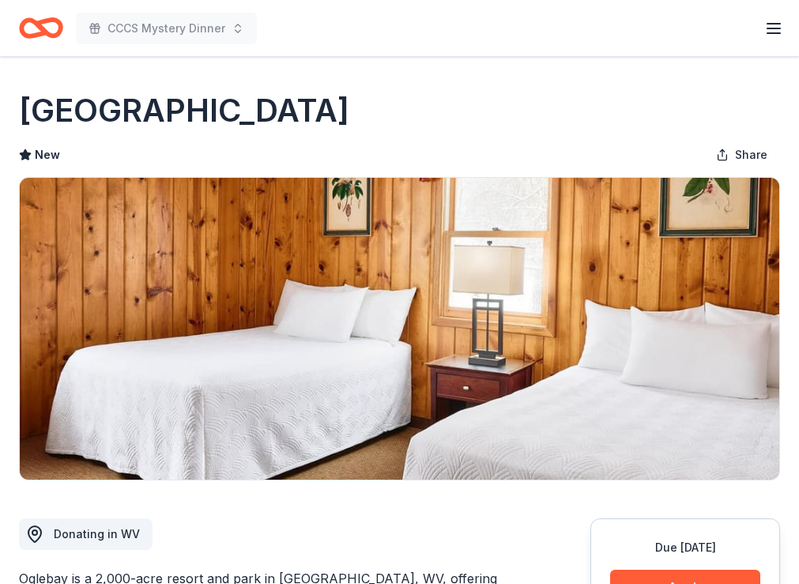 This screenshot has width=799, height=584. Describe the element at coordinates (742, 155) in the screenshot. I see `button: Share` at that location.